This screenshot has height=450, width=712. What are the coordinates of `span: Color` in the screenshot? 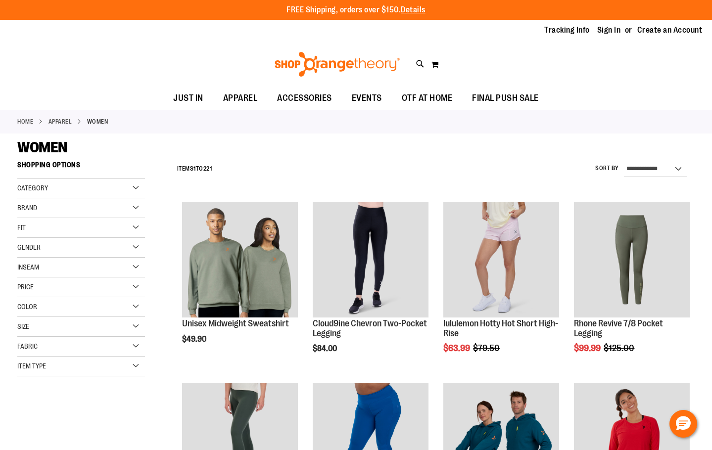 It's located at (27, 307).